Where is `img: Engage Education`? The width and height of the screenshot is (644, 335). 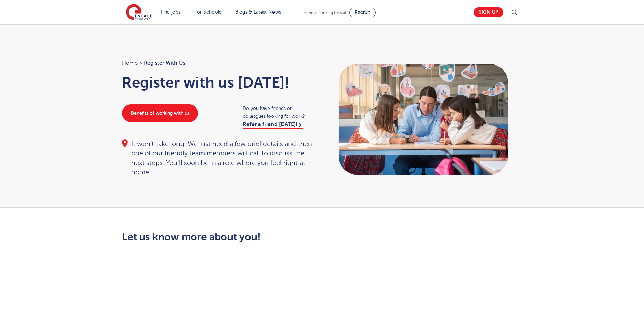
img: Engage Education is located at coordinates (139, 12).